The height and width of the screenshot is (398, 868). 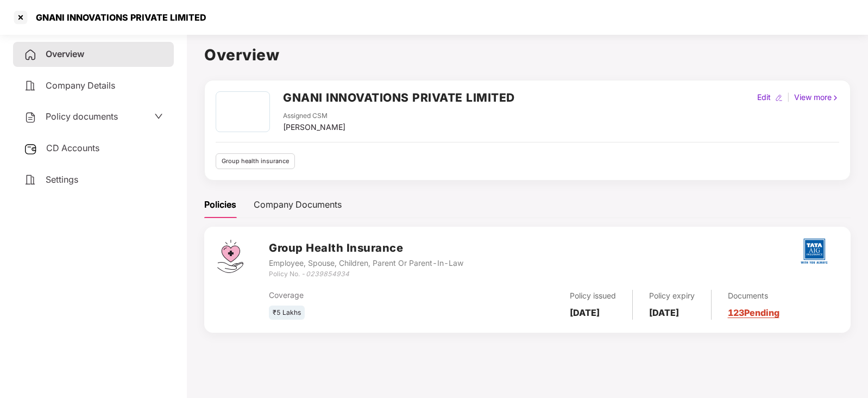 What do you see at coordinates (62, 179) in the screenshot?
I see `span: Settings` at bounding box center [62, 179].